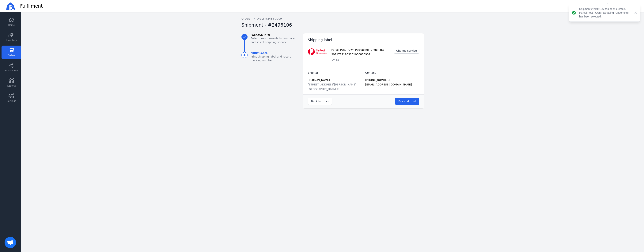 Image resolution: width=644 pixels, height=252 pixels. Describe the element at coordinates (275, 53) in the screenshot. I see `span: Print Label` at that location.